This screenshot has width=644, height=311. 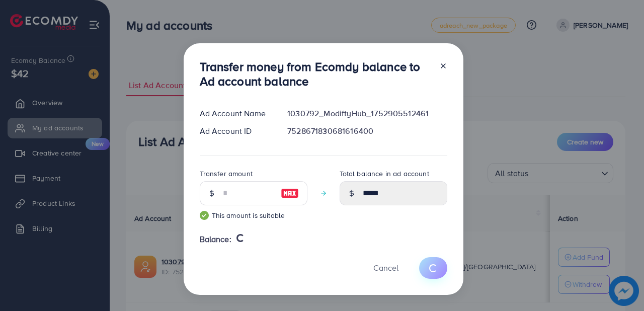 What do you see at coordinates (254, 216) in the screenshot?
I see `small: This amount is suitable` at bounding box center [254, 216].